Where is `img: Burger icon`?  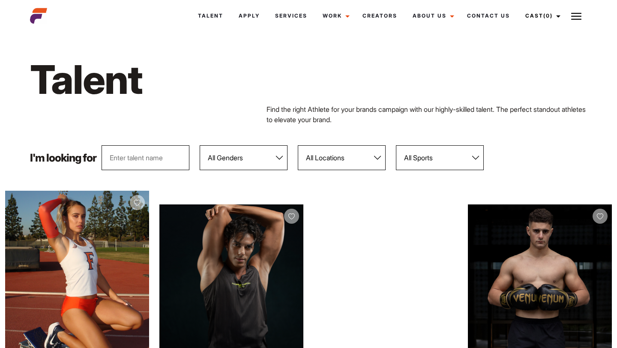 img: Burger icon is located at coordinates (576, 16).